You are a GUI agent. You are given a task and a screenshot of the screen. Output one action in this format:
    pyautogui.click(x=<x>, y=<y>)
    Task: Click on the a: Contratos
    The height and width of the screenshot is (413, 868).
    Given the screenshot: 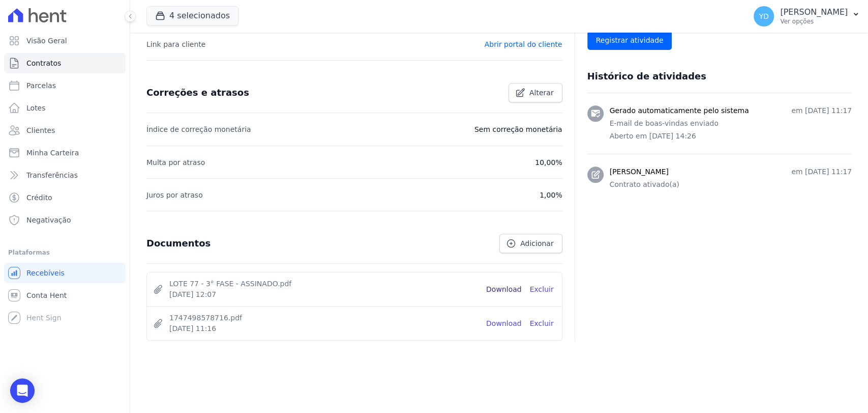 What is the action you would take?
    pyautogui.click(x=65, y=63)
    